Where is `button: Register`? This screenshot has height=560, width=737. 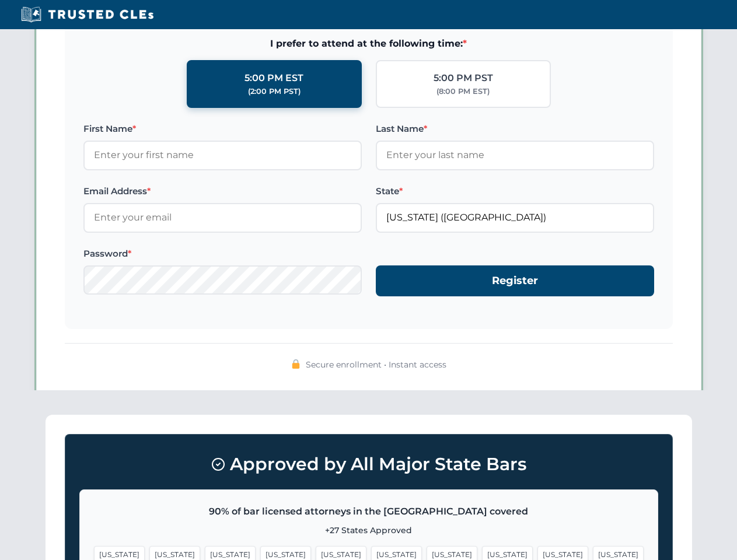
button: Register is located at coordinates (515, 281).